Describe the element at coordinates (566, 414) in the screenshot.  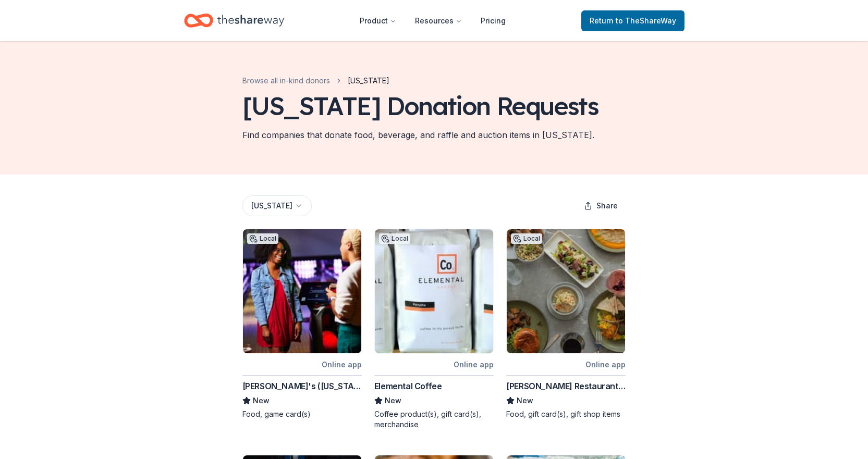
I see `div: Food, gift card(s), gift shop items` at that location.